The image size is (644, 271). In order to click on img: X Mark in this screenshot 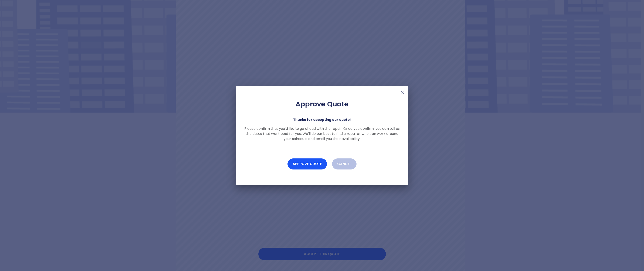, I will do `click(402, 92)`.